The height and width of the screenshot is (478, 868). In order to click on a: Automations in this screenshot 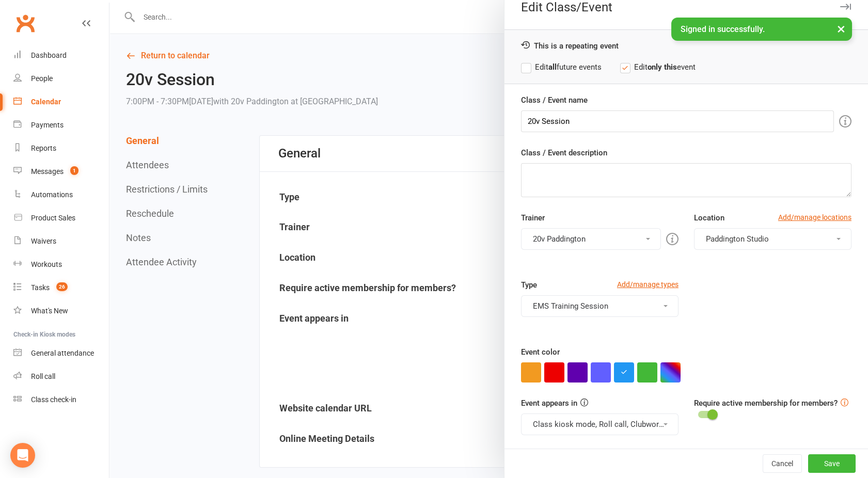, I will do `click(61, 195)`.